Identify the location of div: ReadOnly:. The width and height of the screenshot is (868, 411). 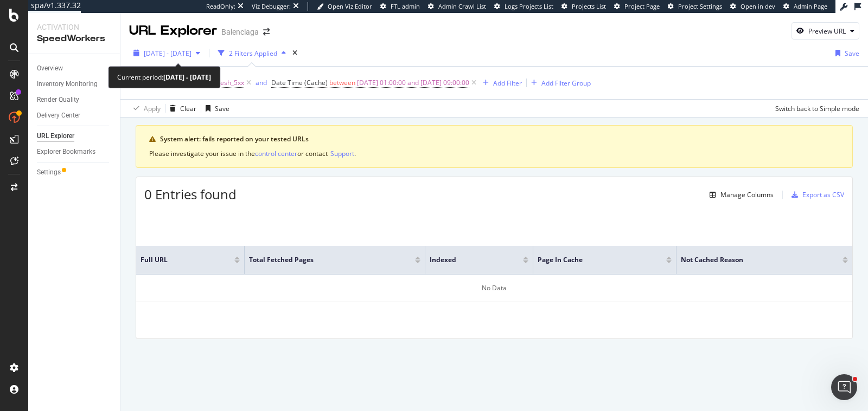
(221, 7).